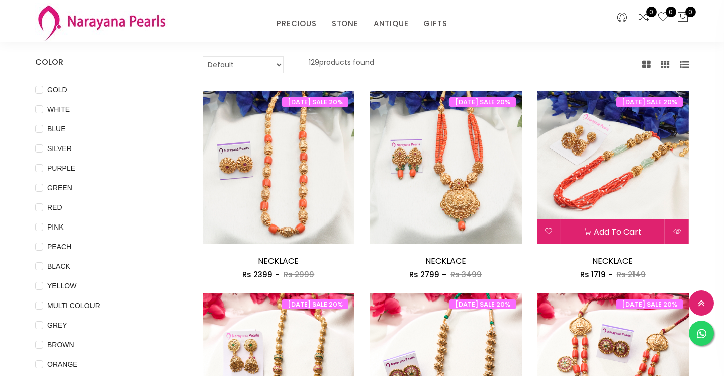  I want to click on span: MULTI COLOUR, so click(73, 305).